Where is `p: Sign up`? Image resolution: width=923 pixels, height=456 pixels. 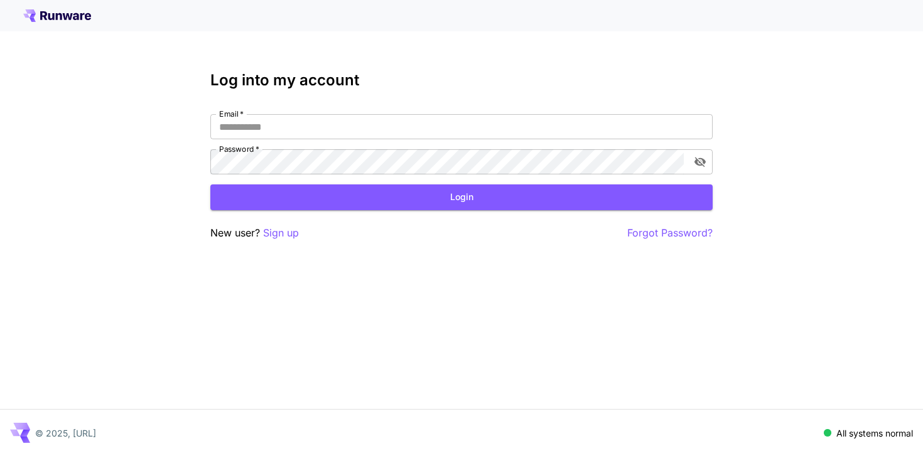
p: Sign up is located at coordinates (281, 233).